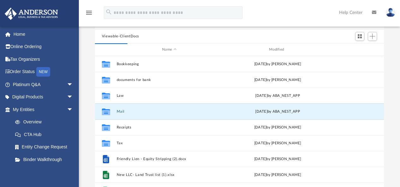 The image size is (400, 187). What do you see at coordinates (360, 36) in the screenshot?
I see `button: Switch to Grid View` at bounding box center [360, 36].